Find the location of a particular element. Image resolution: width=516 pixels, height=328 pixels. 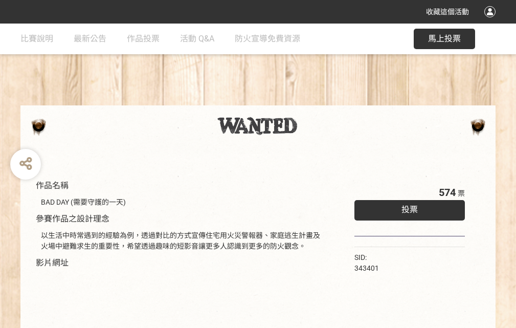

div: 以生活中時常遇到的經驗為例，透過對比的方式宣傳住宅用火災警報器、家庭逃生計畫及火場中避難求生的重要性，希望透過趣味的短影音讓更多人認識到更多的防火觀念。 is located at coordinates (182, 241).